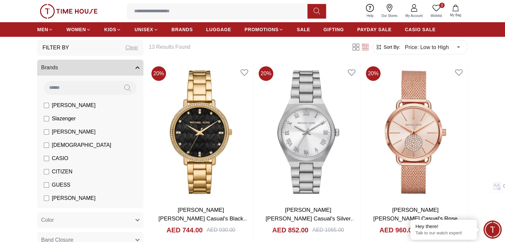 This screenshot has width=505, height=242. I want to click on h6: 13 Results Found, so click(246, 47).